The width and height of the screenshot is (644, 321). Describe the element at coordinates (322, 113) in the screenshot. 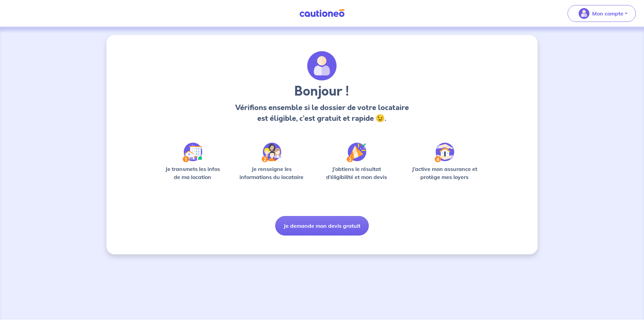

I see `p: Vérifions ensemble si le dossier de votre locataire est éligible, c’est gratuit et rapide 😉.` at that location.